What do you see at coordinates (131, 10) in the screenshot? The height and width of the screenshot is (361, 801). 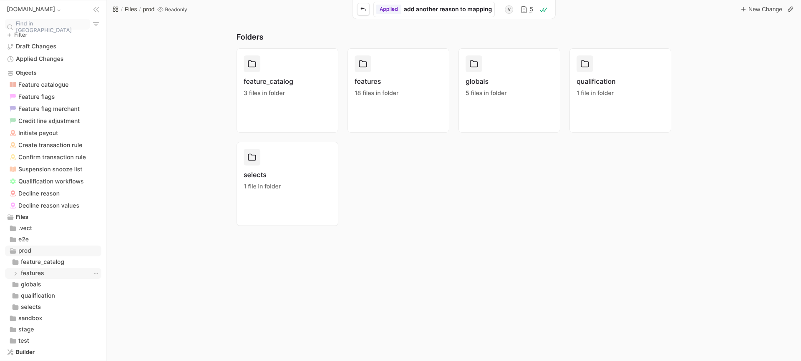 I see `span: Files` at bounding box center [131, 10].